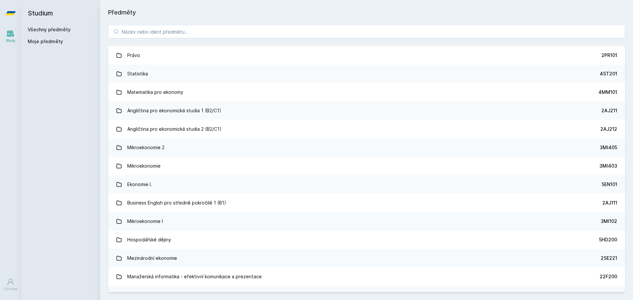 The height and width of the screenshot is (300, 633). Describe the element at coordinates (366, 55) in the screenshot. I see `a: Právo 2PR101` at that location.